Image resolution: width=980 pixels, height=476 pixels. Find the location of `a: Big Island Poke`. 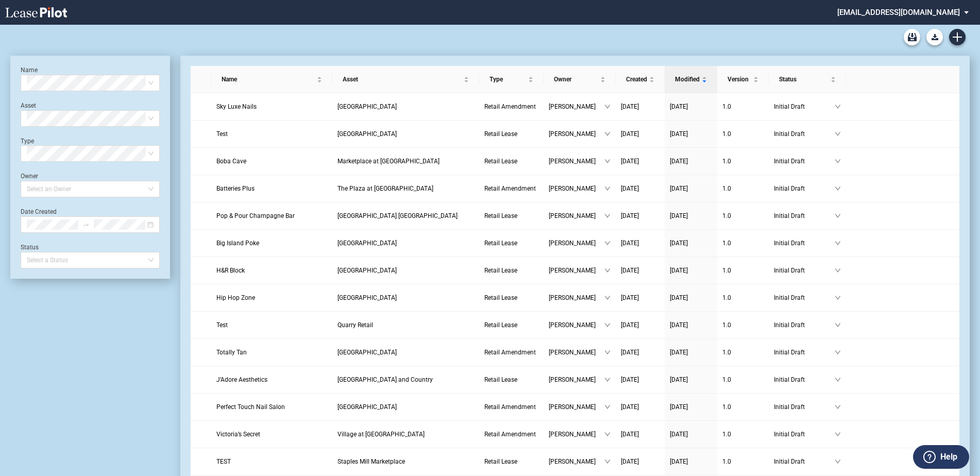

a: Big Island Poke is located at coordinates (272, 244).